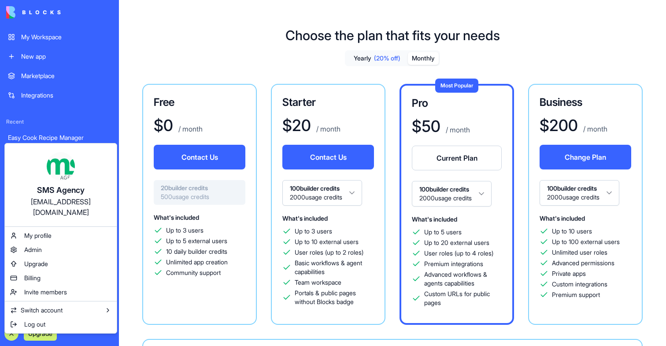 This screenshot has width=666, height=346. I want to click on a: Billing, so click(61, 278).